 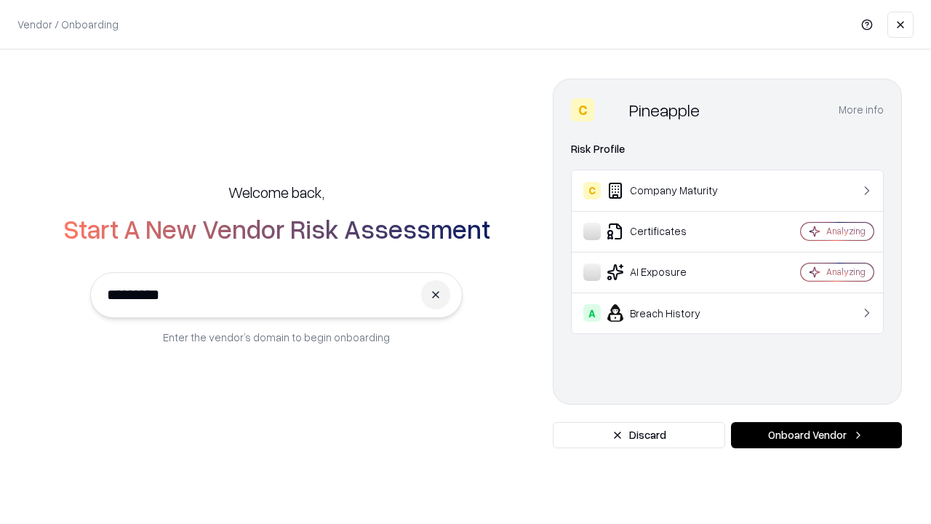 I want to click on button: Onboard Vendor, so click(x=816, y=435).